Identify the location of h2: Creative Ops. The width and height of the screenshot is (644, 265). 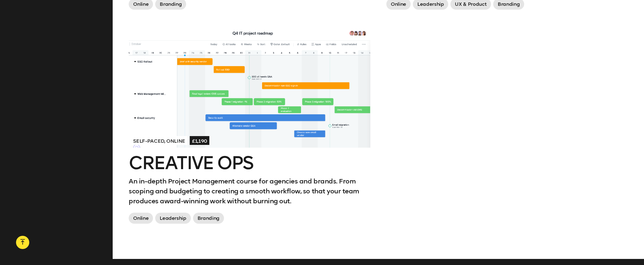
(250, 163).